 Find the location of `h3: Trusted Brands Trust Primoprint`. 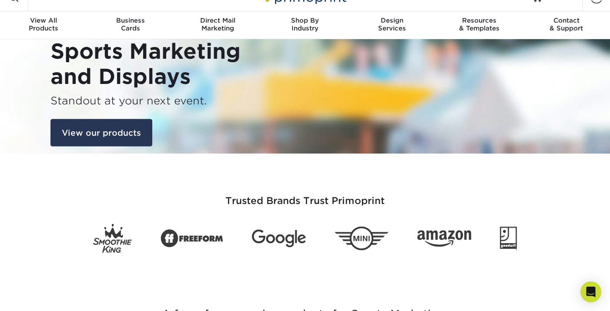

h3: Trusted Brands Trust Primoprint is located at coordinates (305, 196).